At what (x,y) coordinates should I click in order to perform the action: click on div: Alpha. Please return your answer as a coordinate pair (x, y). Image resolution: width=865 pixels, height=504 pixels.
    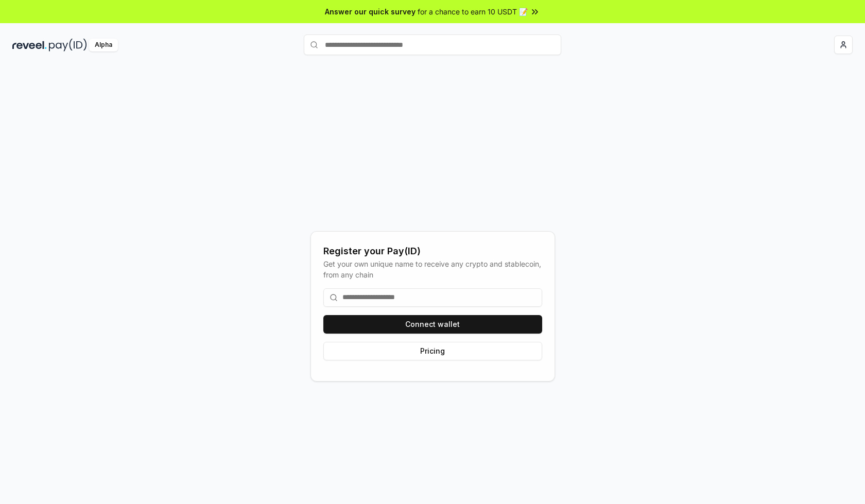
    Looking at the image, I should click on (103, 44).